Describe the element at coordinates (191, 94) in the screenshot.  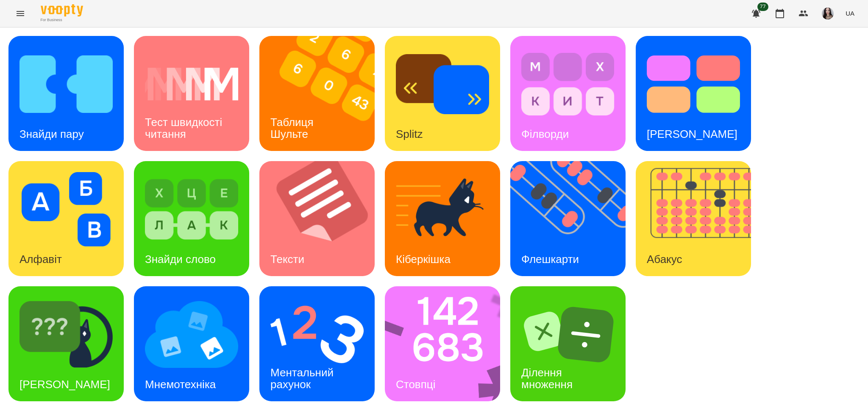
I see `a: Тест швидкості читанняТест швидкості читання` at that location.